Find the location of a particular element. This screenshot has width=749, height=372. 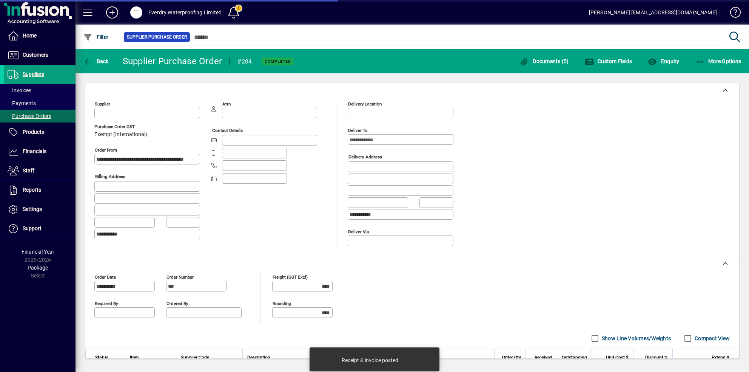

span: Item is located at coordinates (134, 357).